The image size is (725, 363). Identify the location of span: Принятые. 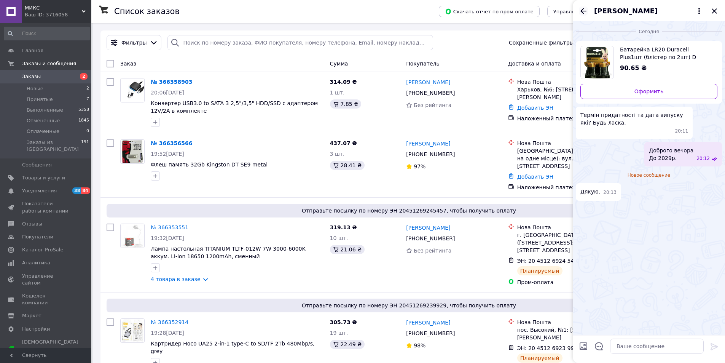
(40, 99).